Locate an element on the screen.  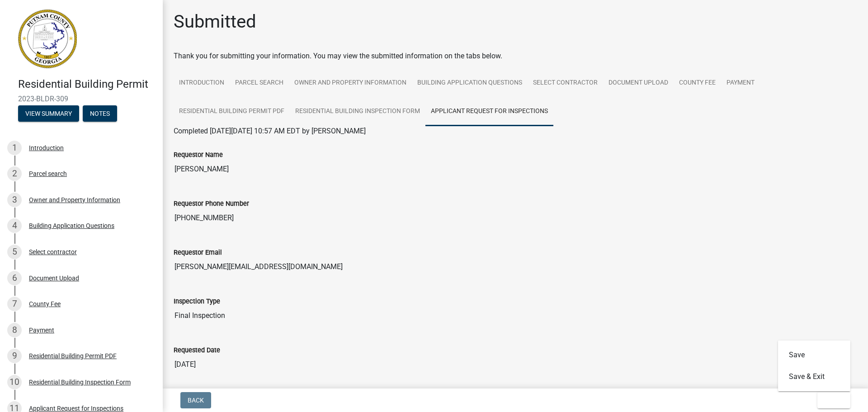
span: 2023-BLDR-309 is located at coordinates (81, 99).